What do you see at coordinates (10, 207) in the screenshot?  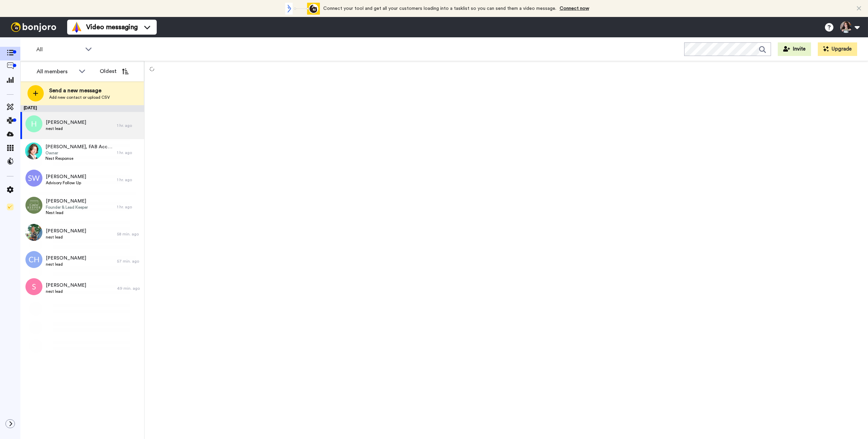 I see `img: Checklist.svg` at bounding box center [10, 207].